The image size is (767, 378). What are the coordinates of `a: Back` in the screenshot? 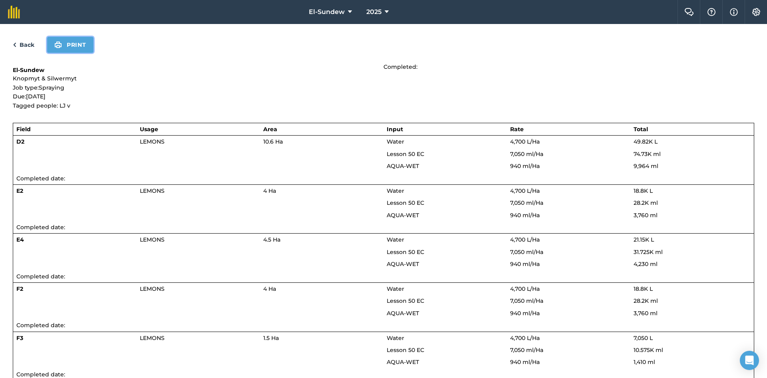 It's located at (24, 45).